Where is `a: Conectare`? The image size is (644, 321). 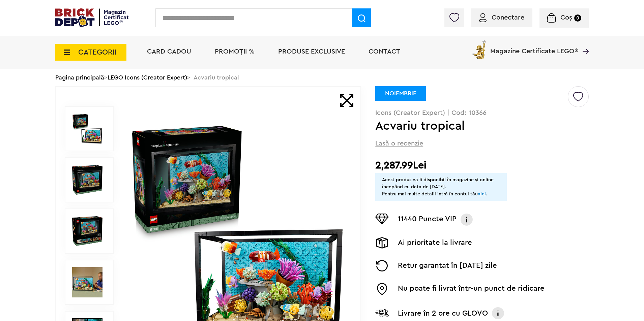
a: Conectare is located at coordinates (502, 18).